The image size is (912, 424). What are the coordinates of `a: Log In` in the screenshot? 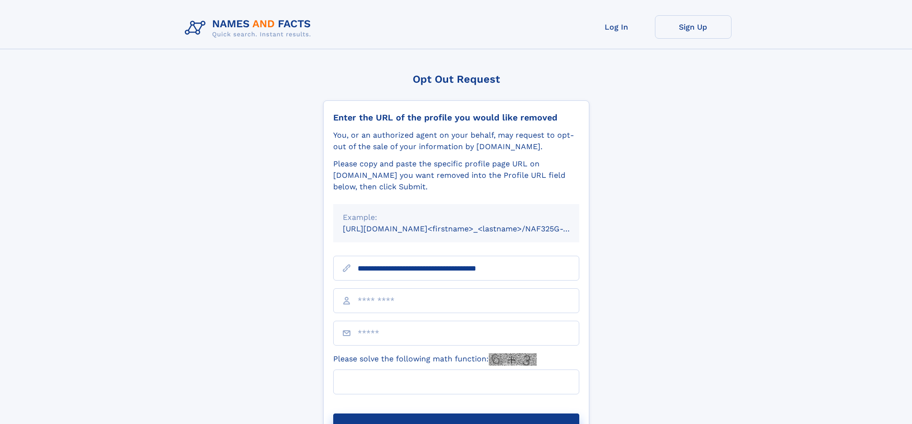 It's located at (616, 27).